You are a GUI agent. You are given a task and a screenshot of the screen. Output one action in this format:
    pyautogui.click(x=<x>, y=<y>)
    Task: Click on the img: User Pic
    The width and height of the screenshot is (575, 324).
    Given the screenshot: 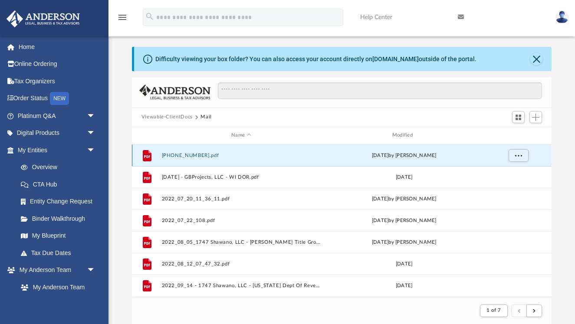 What is the action you would take?
    pyautogui.click(x=562, y=17)
    